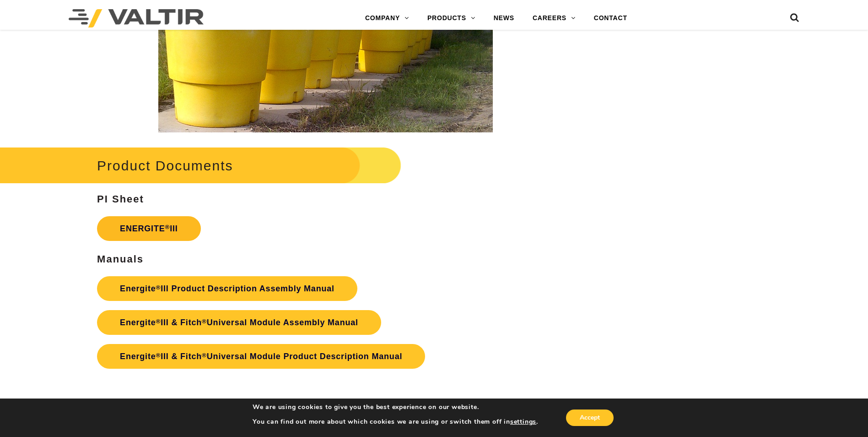 Image resolution: width=868 pixels, height=437 pixels. I want to click on a: Energite®III & Fitch®Universal Module Product Description Manual, so click(261, 356).